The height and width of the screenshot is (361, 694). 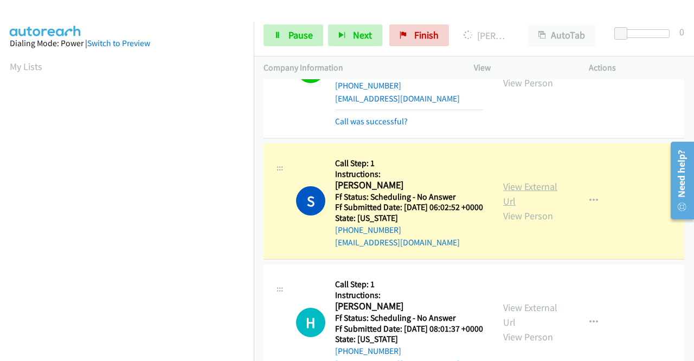 What do you see at coordinates (426, 35) in the screenshot?
I see `span: Finish` at bounding box center [426, 35].